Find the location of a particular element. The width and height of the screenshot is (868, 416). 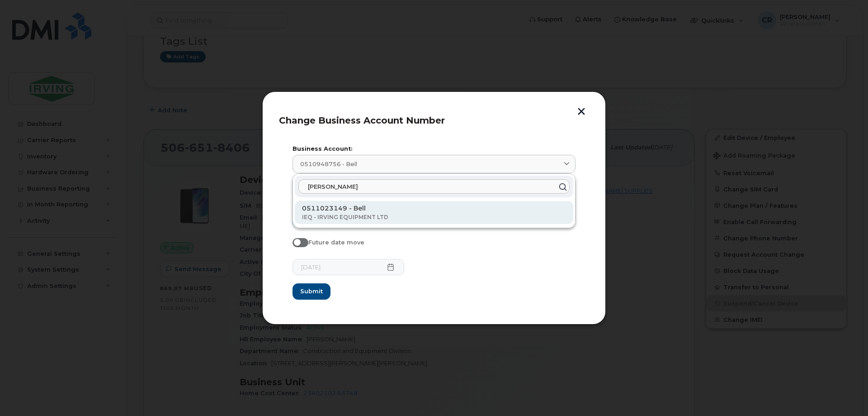

a: 0510948756 - Bell is located at coordinates (434, 164).